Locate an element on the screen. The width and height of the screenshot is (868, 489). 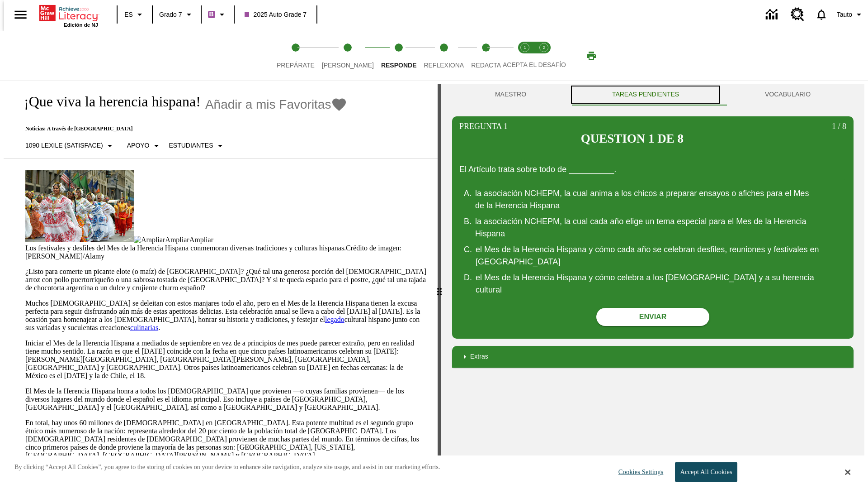
p: El Artículo trata sobre todo de __________. is located at coordinates (653, 169).